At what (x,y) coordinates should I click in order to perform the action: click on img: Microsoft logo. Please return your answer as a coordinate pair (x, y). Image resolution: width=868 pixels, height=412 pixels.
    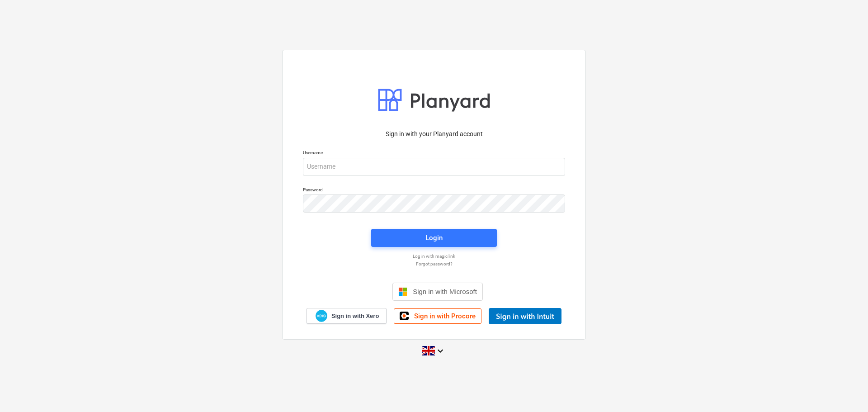
    Looking at the image, I should click on (403, 292).